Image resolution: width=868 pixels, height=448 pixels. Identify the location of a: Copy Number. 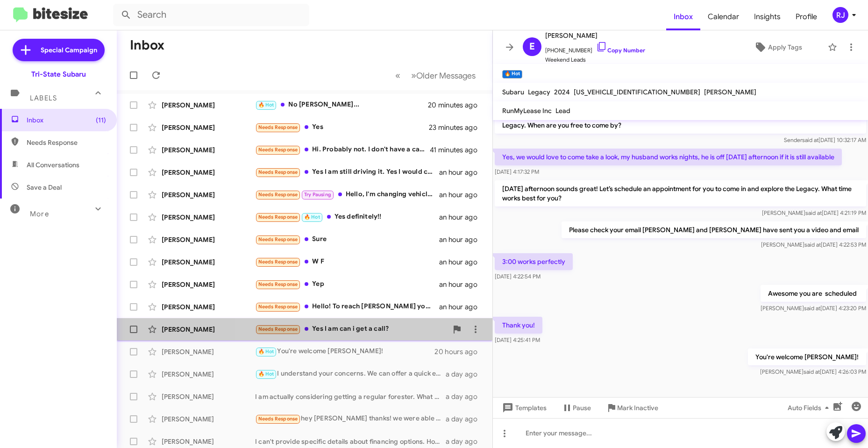
(620, 50).